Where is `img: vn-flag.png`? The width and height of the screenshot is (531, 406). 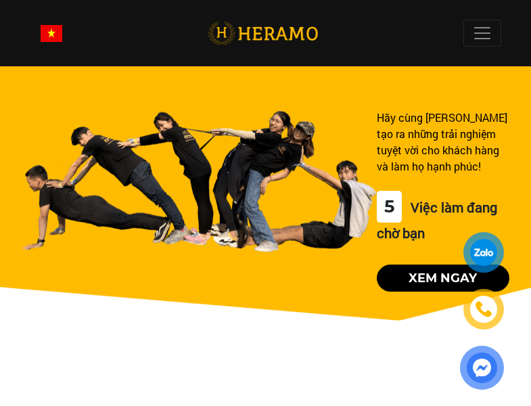 img: vn-flag.png is located at coordinates (51, 33).